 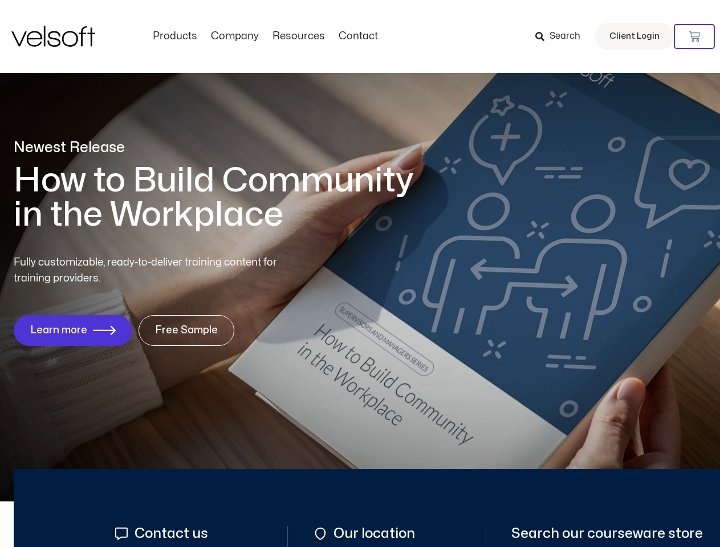 What do you see at coordinates (373, 534) in the screenshot?
I see `span: Our location` at bounding box center [373, 534].